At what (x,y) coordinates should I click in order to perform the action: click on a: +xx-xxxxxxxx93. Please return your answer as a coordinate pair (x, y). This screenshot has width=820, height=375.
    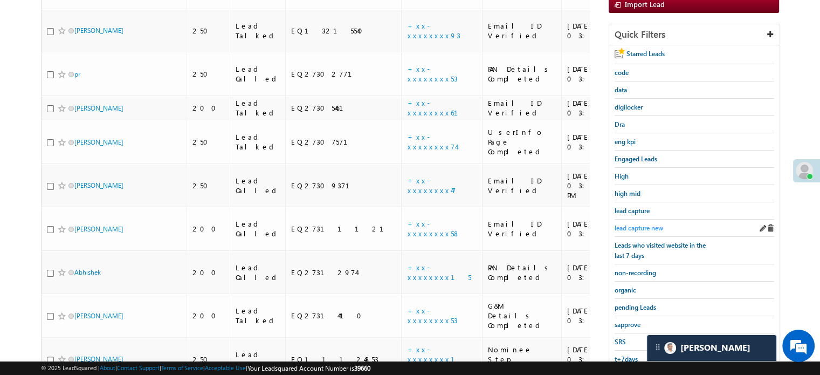
    Looking at the image, I should click on (433, 30).